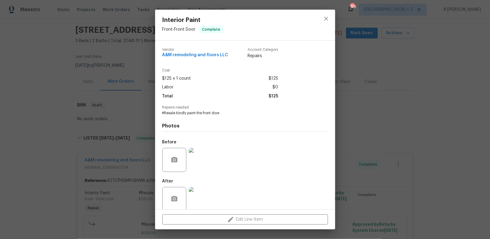 Image resolution: width=490 pixels, height=239 pixels. I want to click on span: $0, so click(275, 87).